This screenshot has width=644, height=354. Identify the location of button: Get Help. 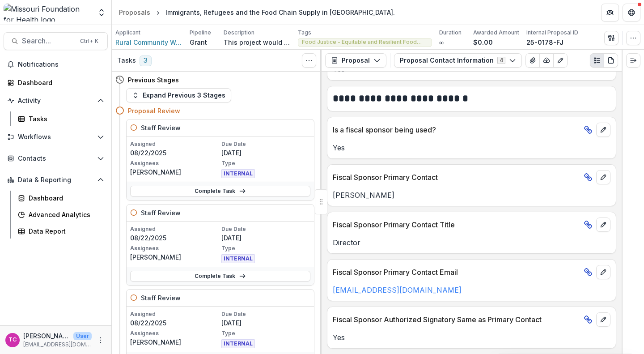
(631, 13).